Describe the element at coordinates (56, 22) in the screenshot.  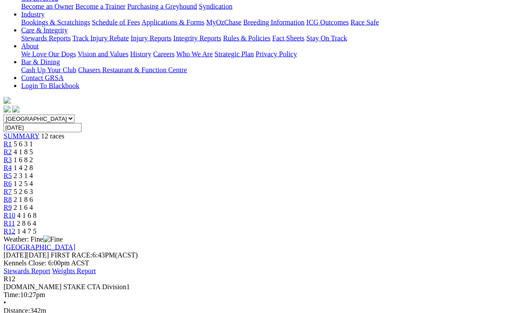
I see `a: Bookings & Scratchings` at that location.